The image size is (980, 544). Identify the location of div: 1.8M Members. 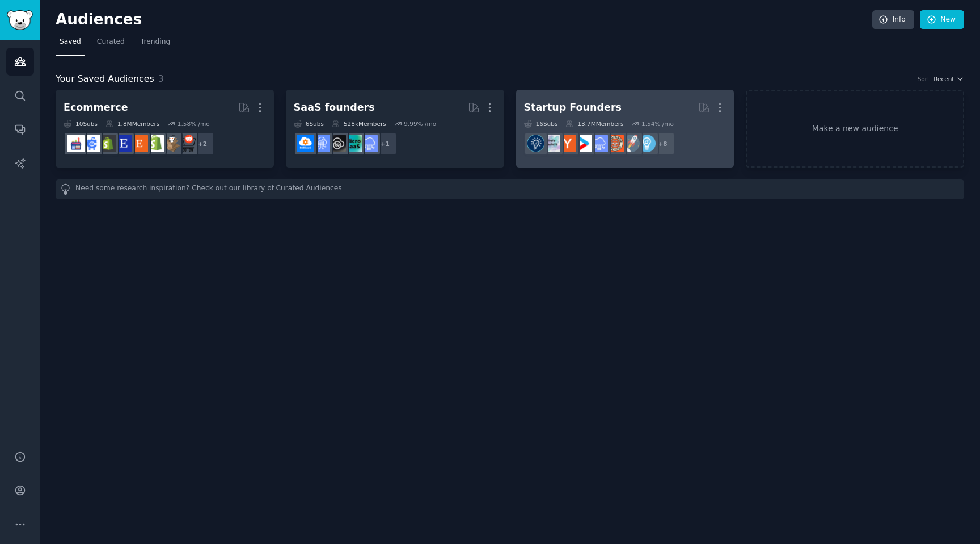
(132, 124).